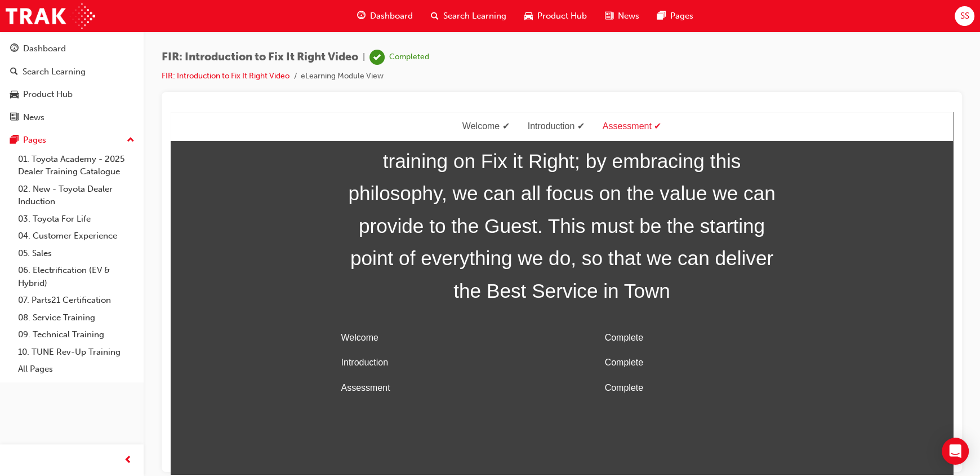  Describe the element at coordinates (48, 94) in the screenshot. I see `div: Product Hub` at that location.